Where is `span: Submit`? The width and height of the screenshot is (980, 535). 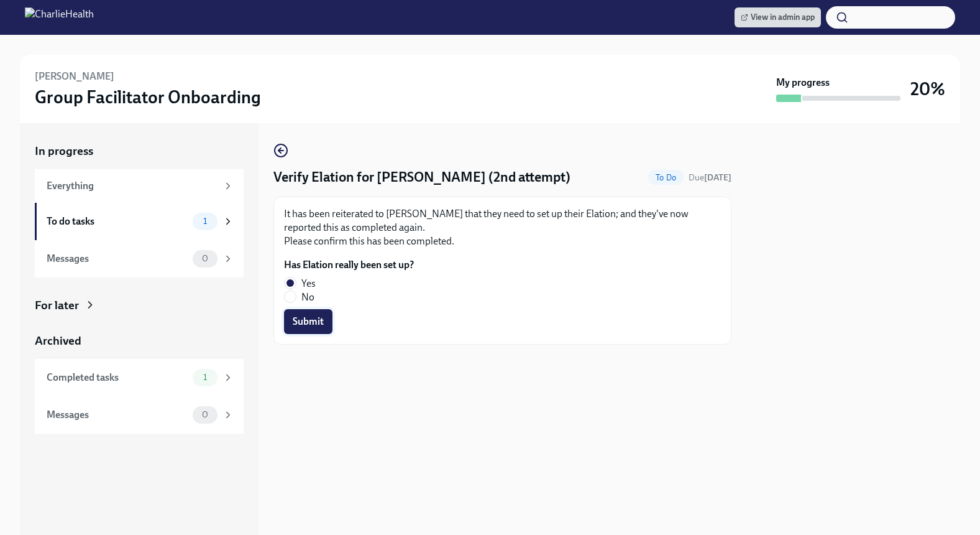
span: Submit is located at coordinates (308, 321).